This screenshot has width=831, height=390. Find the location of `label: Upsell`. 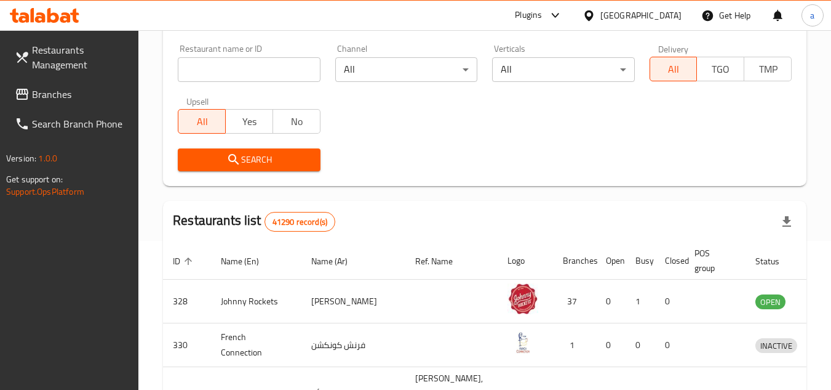

label: Upsell is located at coordinates (198, 101).